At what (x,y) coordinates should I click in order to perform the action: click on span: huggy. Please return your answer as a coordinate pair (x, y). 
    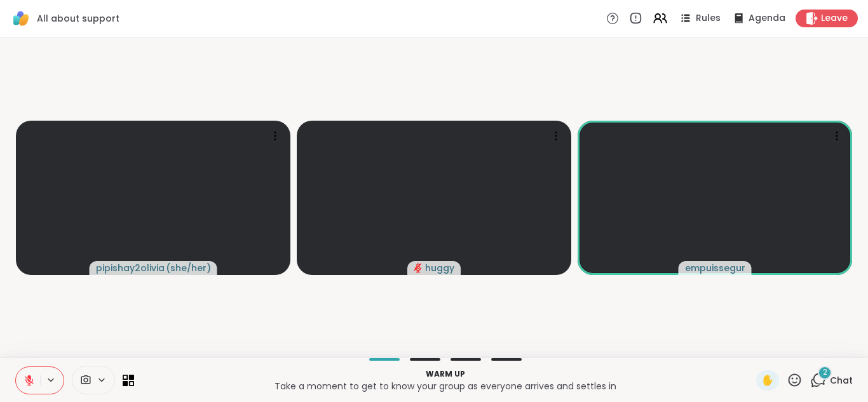
    Looking at the image, I should click on (440, 268).